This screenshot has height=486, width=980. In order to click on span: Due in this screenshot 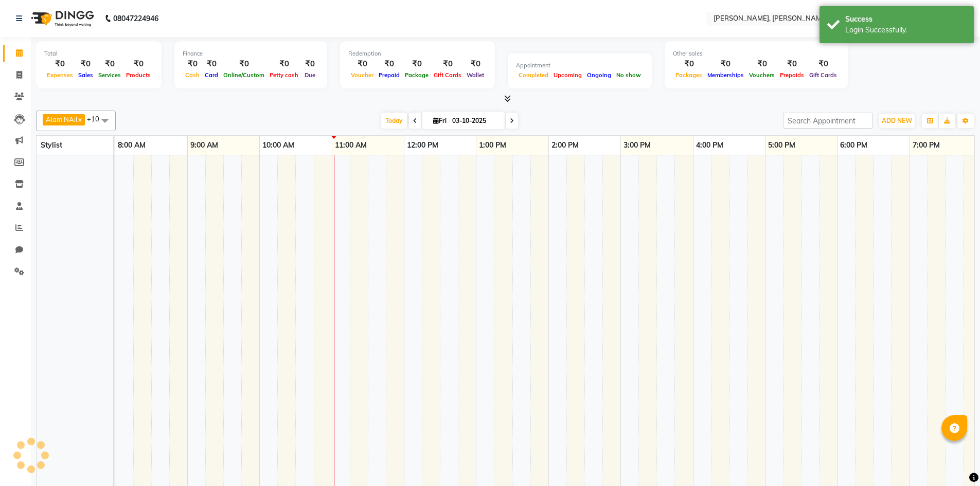, I will do `click(310, 75)`.